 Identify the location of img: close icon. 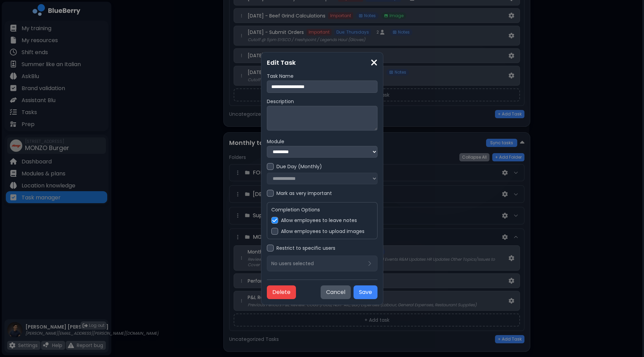
(374, 63).